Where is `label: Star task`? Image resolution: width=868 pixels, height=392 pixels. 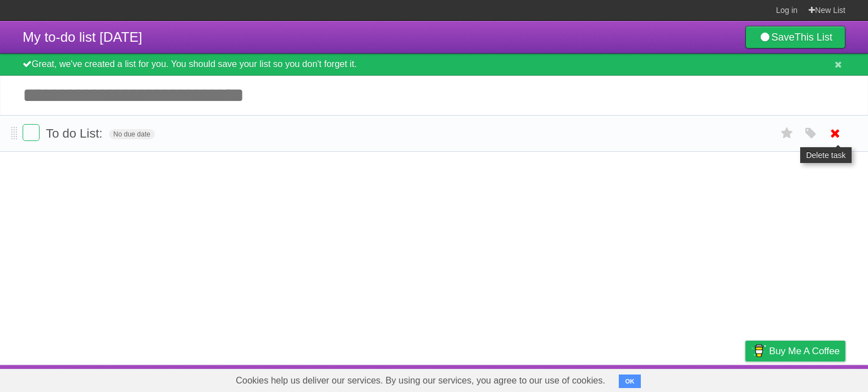
label: Star task is located at coordinates (787, 133).